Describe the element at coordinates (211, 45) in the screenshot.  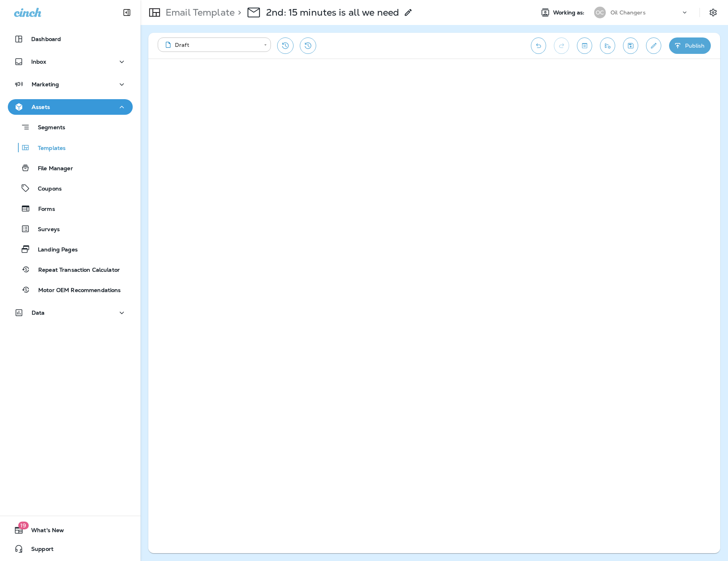
I see `div: Draft` at that location.